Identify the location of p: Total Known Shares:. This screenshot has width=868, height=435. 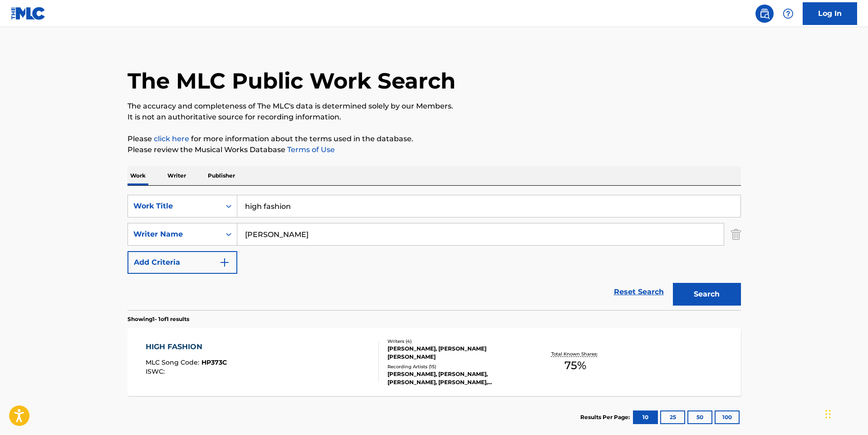
(575, 353).